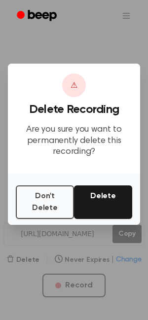 The image size is (148, 320). What do you see at coordinates (74, 141) in the screenshot?
I see `p: Are you sure you want to permanently delete this recording?` at bounding box center [74, 141].